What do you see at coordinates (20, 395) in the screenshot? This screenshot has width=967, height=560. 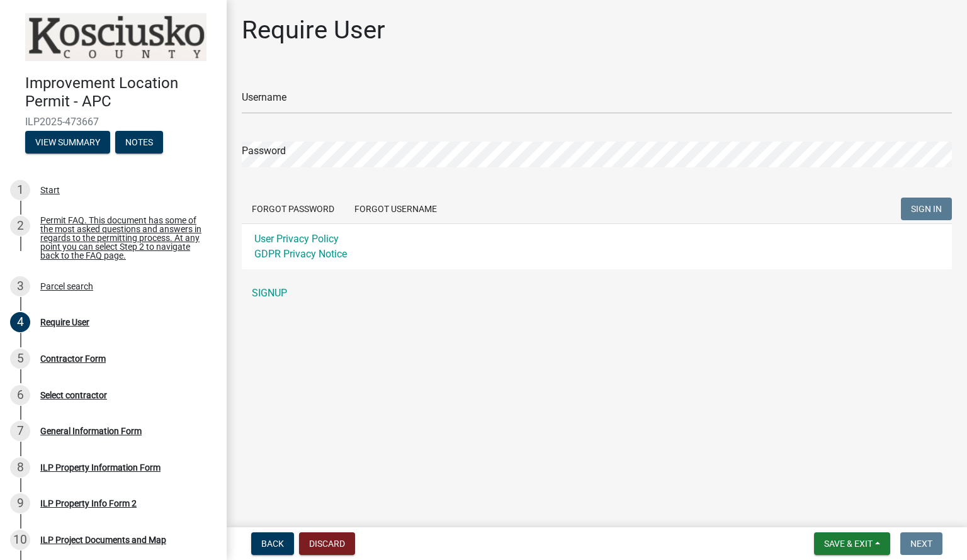 I see `div: 6` at bounding box center [20, 395].